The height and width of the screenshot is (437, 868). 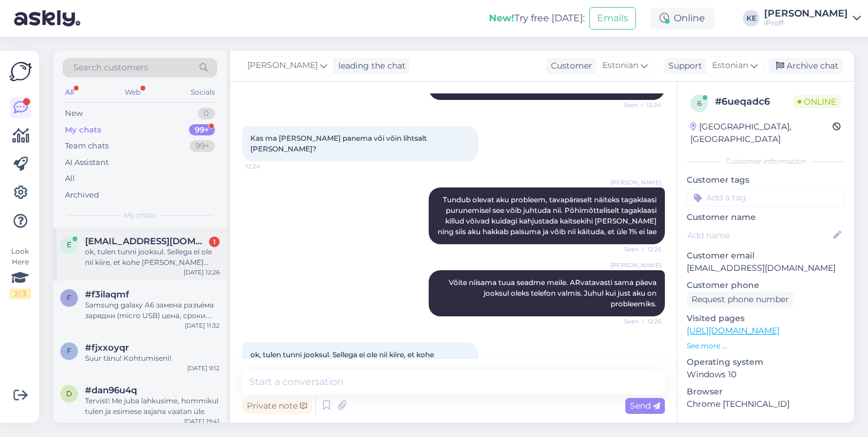 What do you see at coordinates (683, 65) in the screenshot?
I see `div: Support` at bounding box center [683, 65].